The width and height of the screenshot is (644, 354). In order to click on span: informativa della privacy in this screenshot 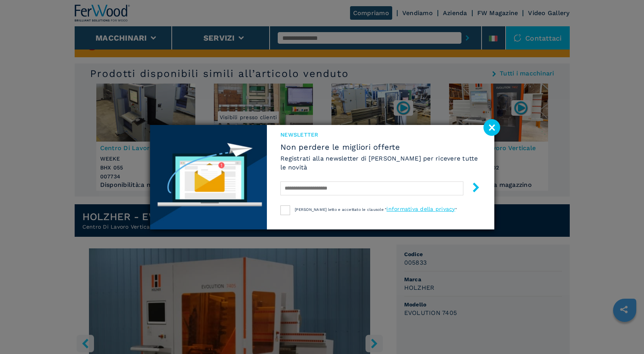, I will do `click(421, 209)`.